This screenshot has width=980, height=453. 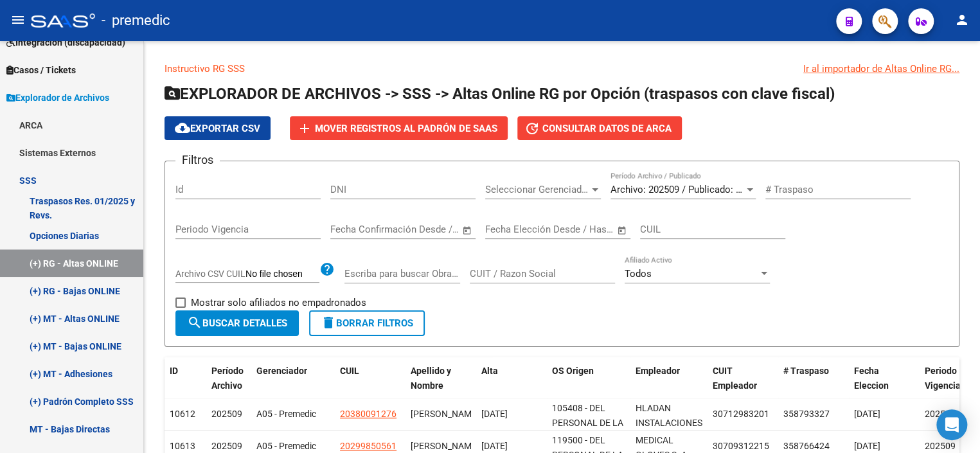 What do you see at coordinates (943, 378) in the screenshot?
I see `span: Periodo Vigencia` at bounding box center [943, 378].